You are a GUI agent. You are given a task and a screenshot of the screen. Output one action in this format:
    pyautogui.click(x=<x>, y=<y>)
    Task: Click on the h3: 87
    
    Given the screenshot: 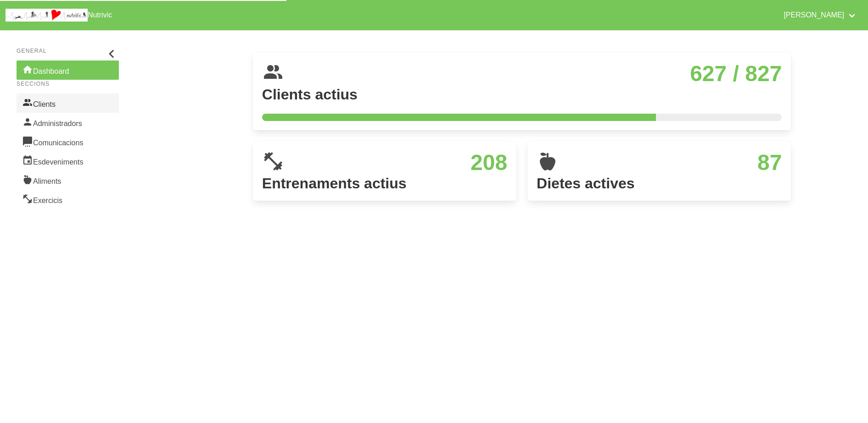 What is the action you would take?
    pyautogui.click(x=674, y=163)
    